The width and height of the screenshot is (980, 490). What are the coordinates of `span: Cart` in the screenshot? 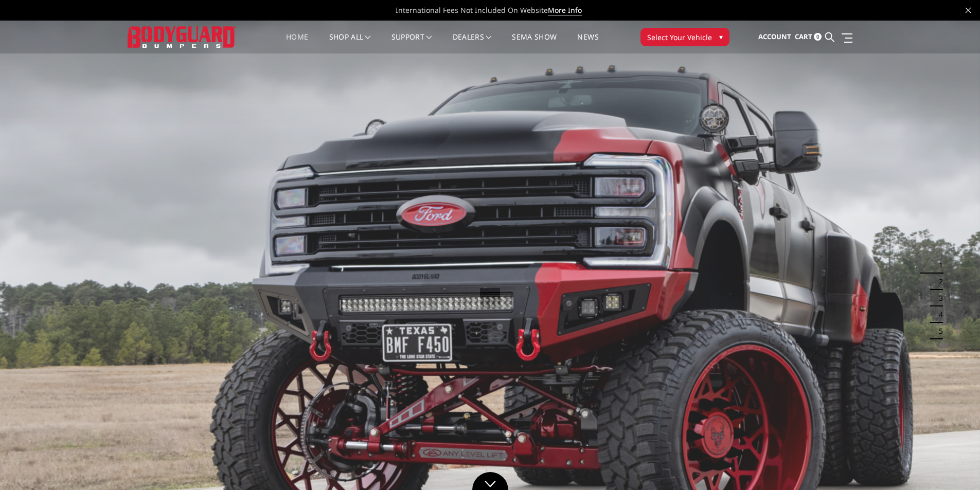 It's located at (804, 36).